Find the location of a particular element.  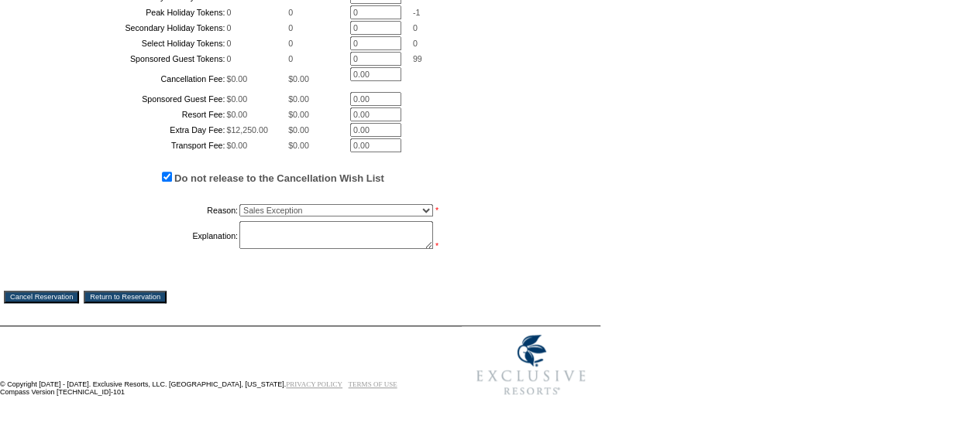

td: Transport Fee: is located at coordinates (134, 146).